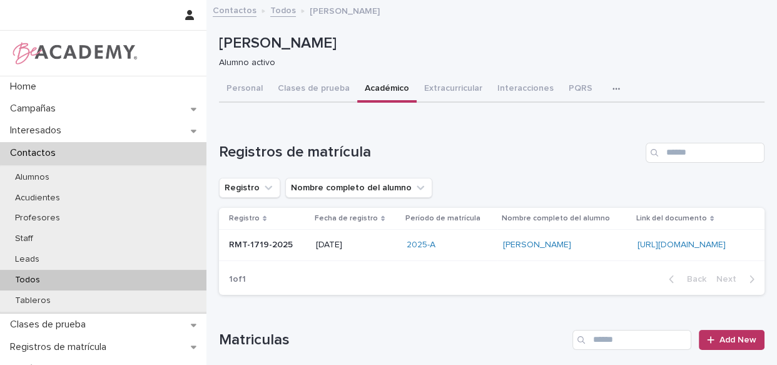 Image resolution: width=777 pixels, height=365 pixels. I want to click on a: 2025-A, so click(421, 245).